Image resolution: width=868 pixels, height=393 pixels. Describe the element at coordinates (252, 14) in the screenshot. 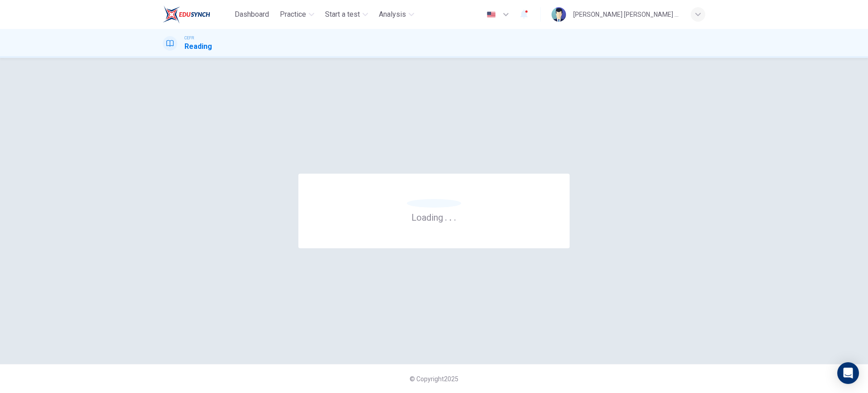

I see `a: Dashboard` at that location.